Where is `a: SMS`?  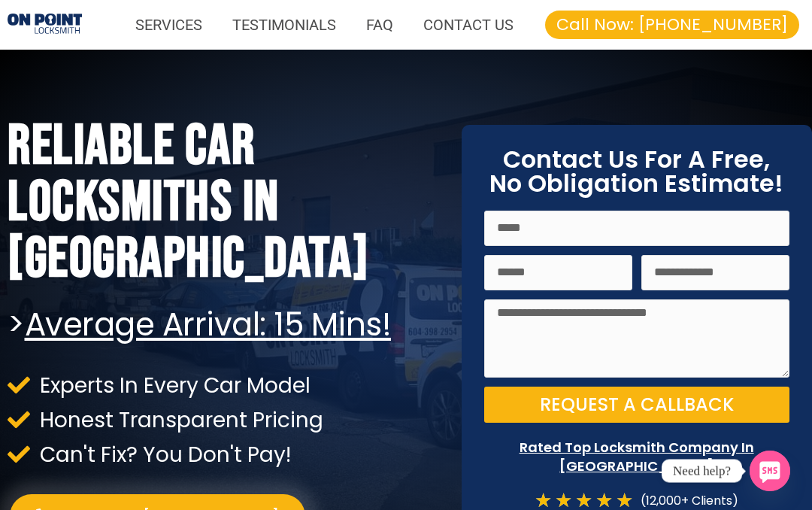 a: SMS is located at coordinates (770, 471).